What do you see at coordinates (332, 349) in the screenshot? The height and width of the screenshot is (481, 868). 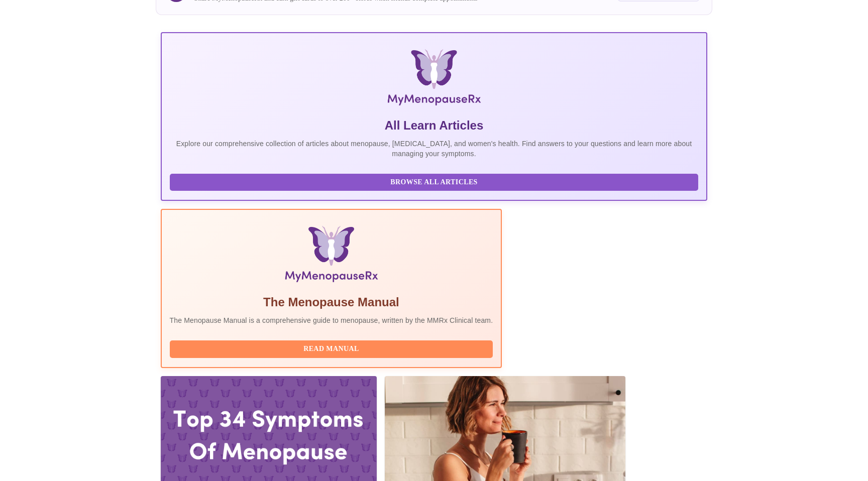 I see `button: Read Manual` at bounding box center [332, 349].